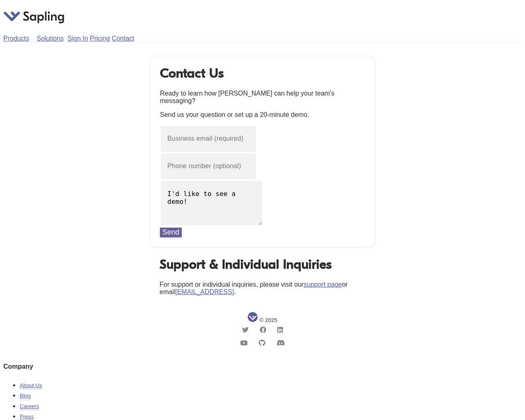 The height and width of the screenshot is (420, 525). What do you see at coordinates (322, 284) in the screenshot?
I see `a: support page` at bounding box center [322, 284].